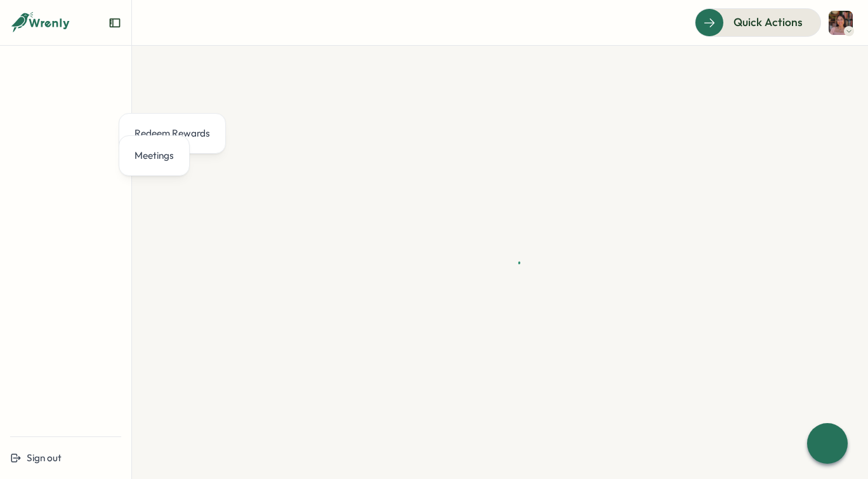  I want to click on div: Meetings, so click(154, 156).